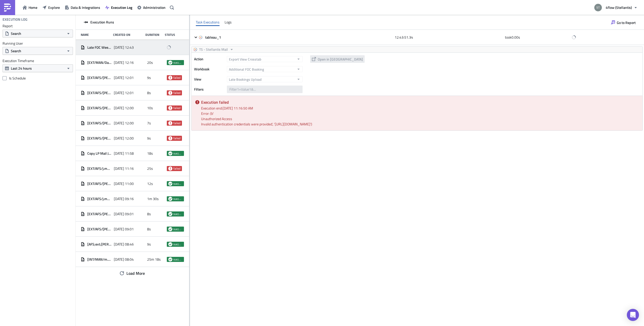 The width and height of the screenshot is (644, 326). I want to click on span: Go to Report, so click(626, 22).